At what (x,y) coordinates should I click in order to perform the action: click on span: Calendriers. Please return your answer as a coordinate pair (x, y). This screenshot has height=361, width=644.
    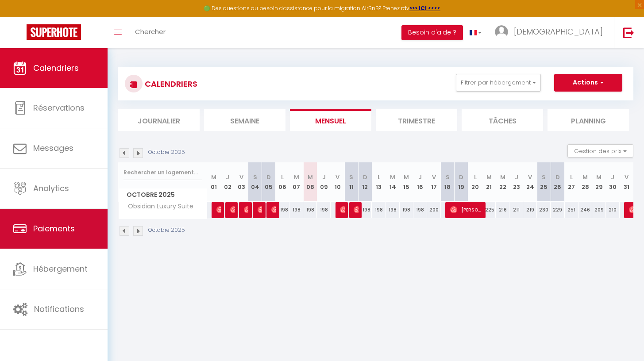
    Looking at the image, I should click on (56, 68).